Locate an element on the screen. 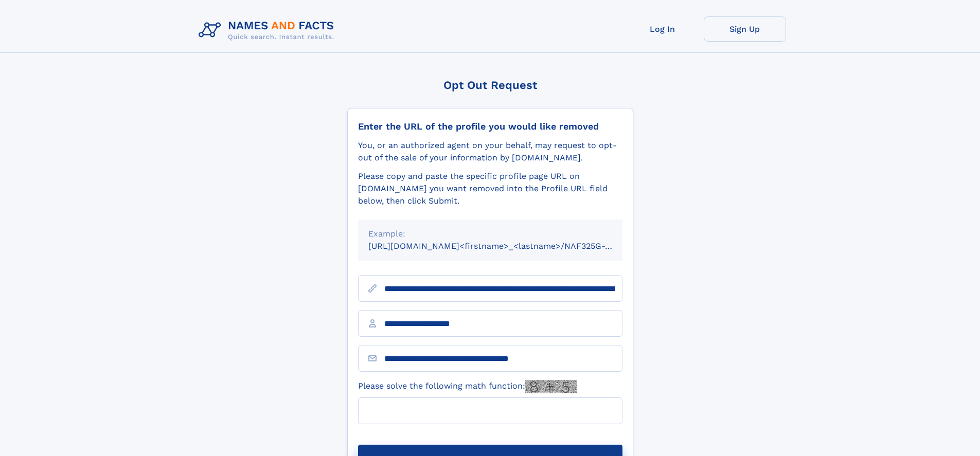  div: Enter the URL of the profile you would like removed is located at coordinates (490, 126).